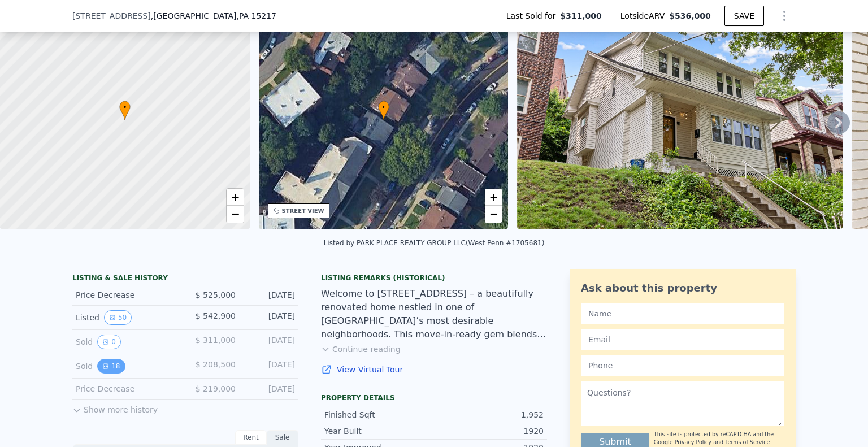 This screenshot has width=868, height=447. Describe the element at coordinates (744, 16) in the screenshot. I see `button: SAVE` at that location.